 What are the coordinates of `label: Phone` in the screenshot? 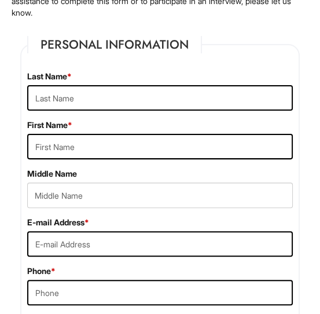 It's located at (41, 271).